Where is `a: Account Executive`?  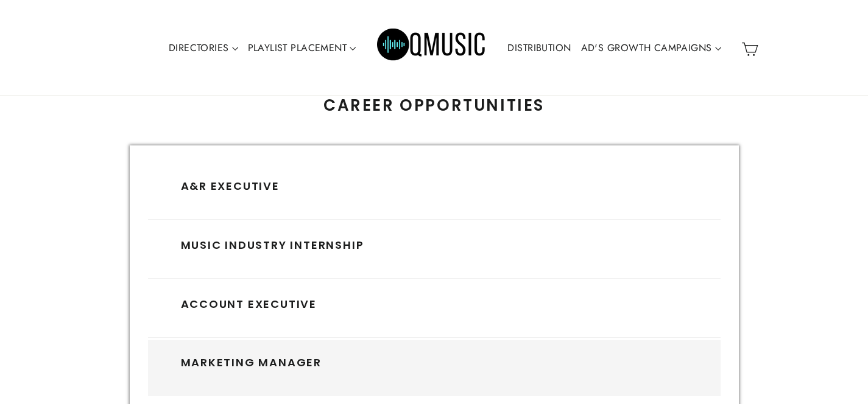 a: Account Executive is located at coordinates (434, 310).